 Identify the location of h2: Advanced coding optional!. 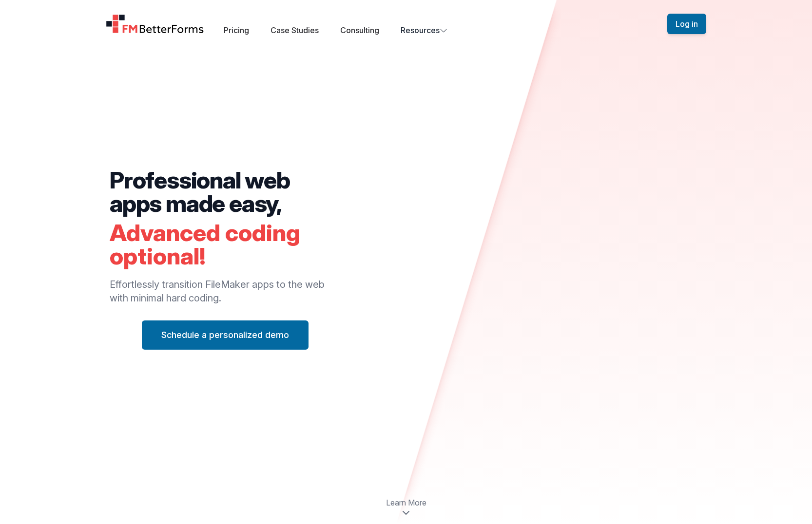
(225, 245).